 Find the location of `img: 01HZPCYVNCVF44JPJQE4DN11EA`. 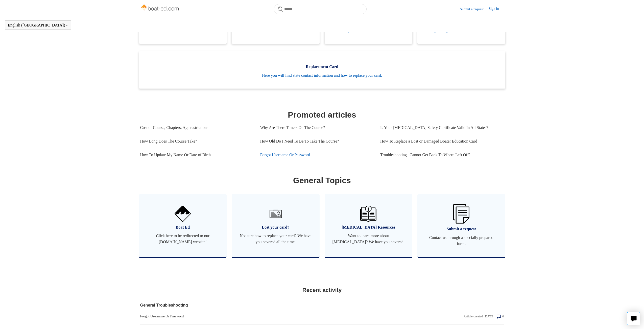

img: 01HZPCYVNCVF44JPJQE4DN11EA is located at coordinates (183, 213).